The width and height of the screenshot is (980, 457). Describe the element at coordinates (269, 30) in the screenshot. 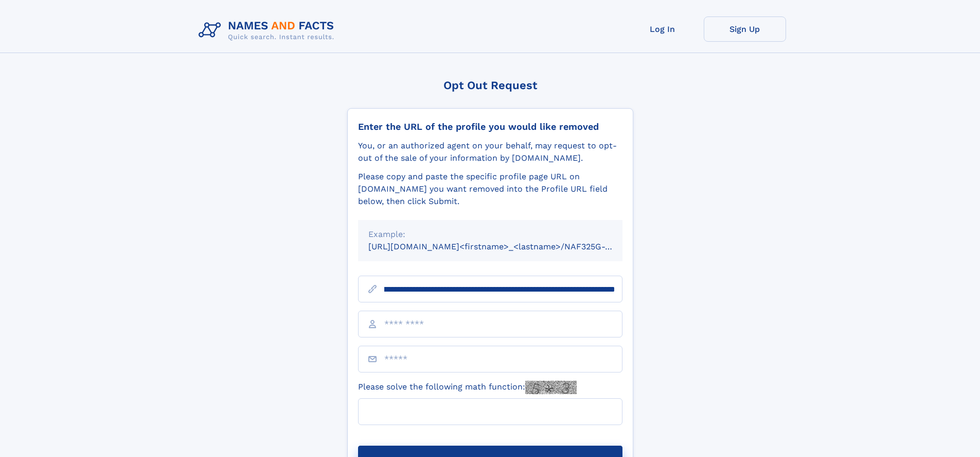

I see `img: Logo Names and Facts` at that location.